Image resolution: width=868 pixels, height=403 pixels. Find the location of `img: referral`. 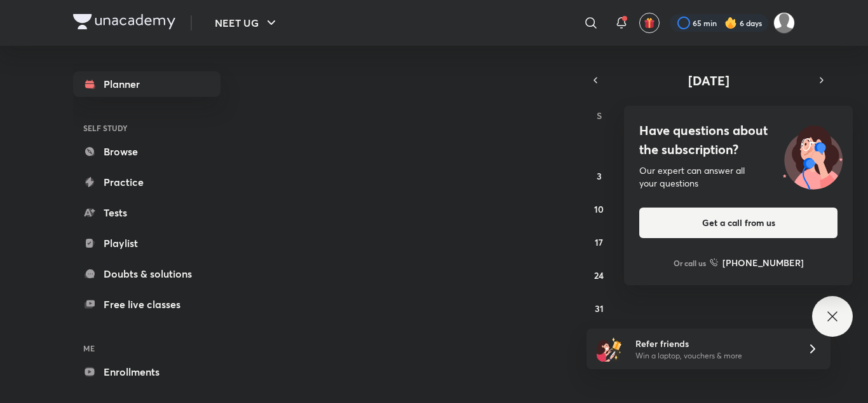

img: referral is located at coordinates (610, 349).